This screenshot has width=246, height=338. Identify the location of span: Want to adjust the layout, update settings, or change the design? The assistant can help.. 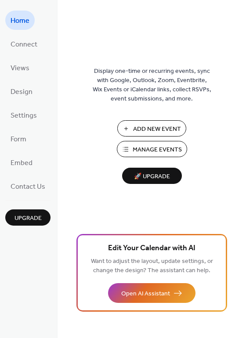
(152, 266).